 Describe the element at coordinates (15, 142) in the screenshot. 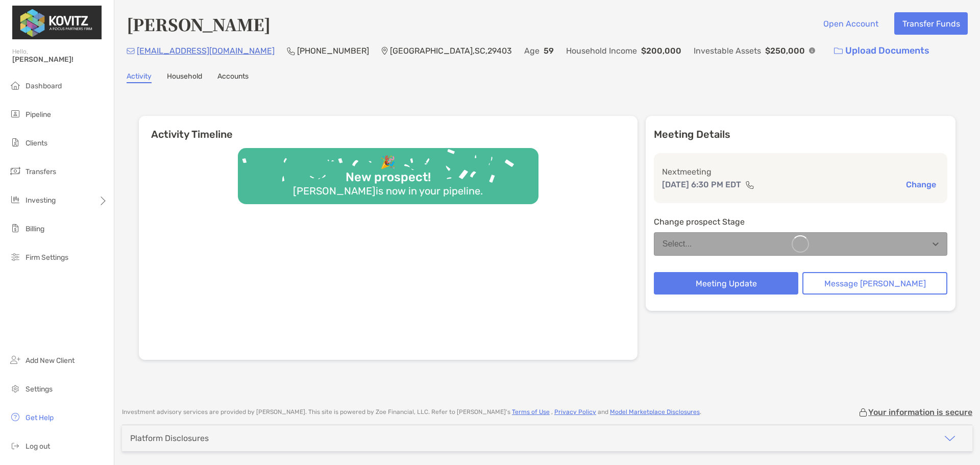

I see `img: clients icon` at that location.